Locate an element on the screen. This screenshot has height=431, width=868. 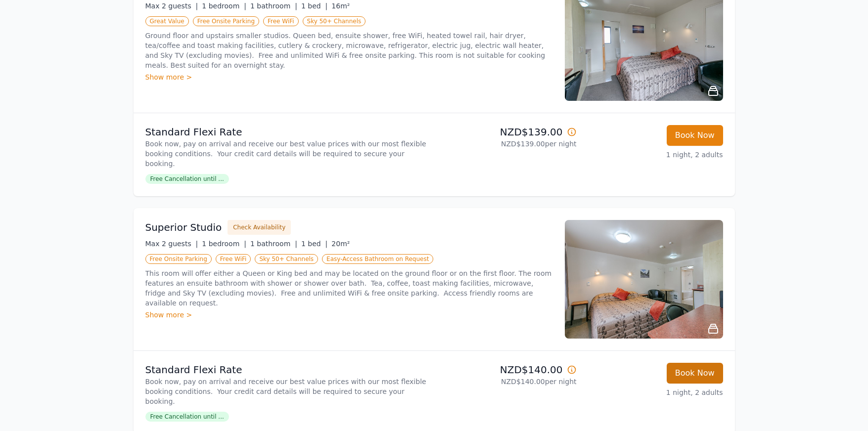
p: Ground floor and upstairs smaller studios. Queen bed, ensuite shower, free WiFi, heated towel rai... is located at coordinates (349, 51).